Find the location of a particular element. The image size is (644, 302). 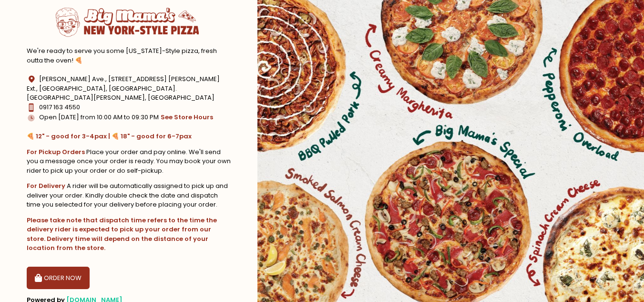

b: Please take note that dispatch time refers to the time the delivery rider is expected to pick up ... is located at coordinates (122, 234).